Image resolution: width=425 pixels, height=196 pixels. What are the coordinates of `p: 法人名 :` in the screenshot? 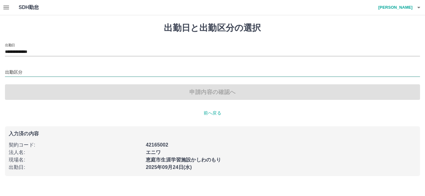 It's located at (75, 152).